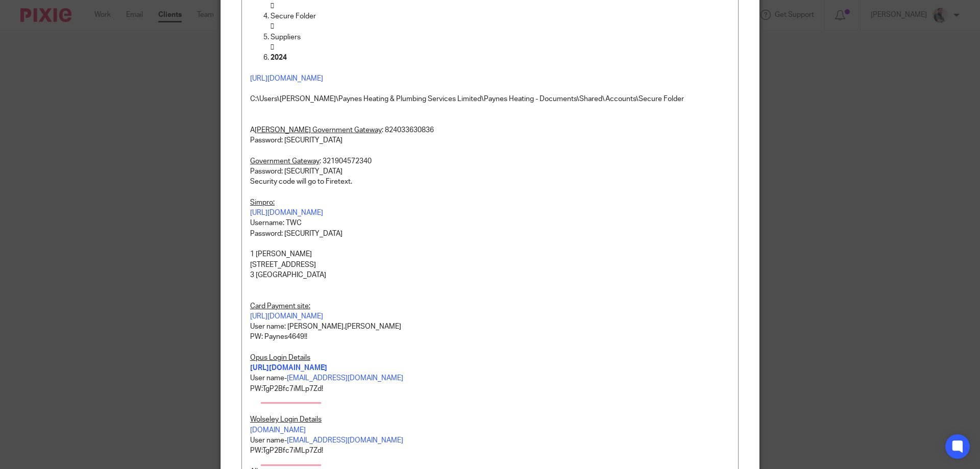  I want to click on u: Wolseley Login Details, so click(286, 420).